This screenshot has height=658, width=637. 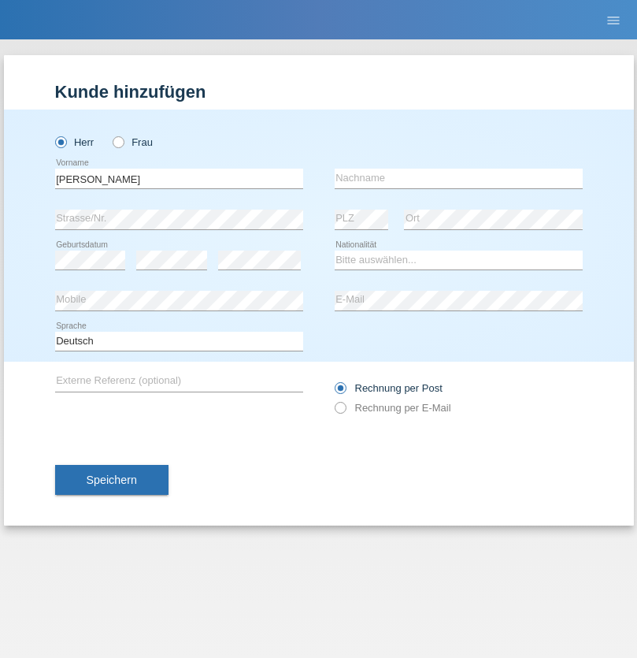 I want to click on input: Rechnung per Post, so click(x=340, y=392).